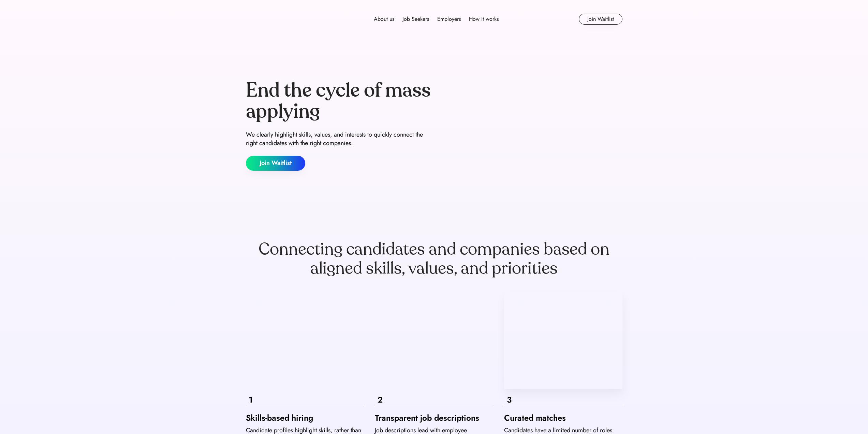  I want to click on div: Curated matches, so click(563, 418).